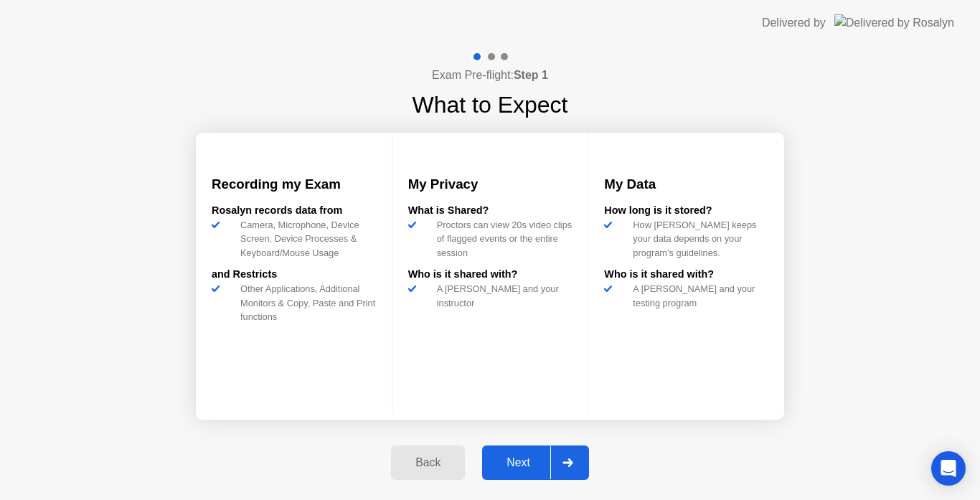 This screenshot has height=500, width=980. What do you see at coordinates (427, 462) in the screenshot?
I see `div: Back` at bounding box center [427, 462].